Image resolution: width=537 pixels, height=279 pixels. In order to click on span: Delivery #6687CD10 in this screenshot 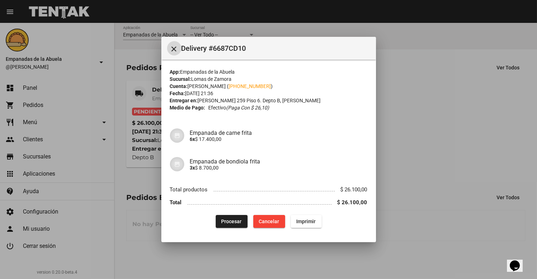, I will do `click(276, 48)`.